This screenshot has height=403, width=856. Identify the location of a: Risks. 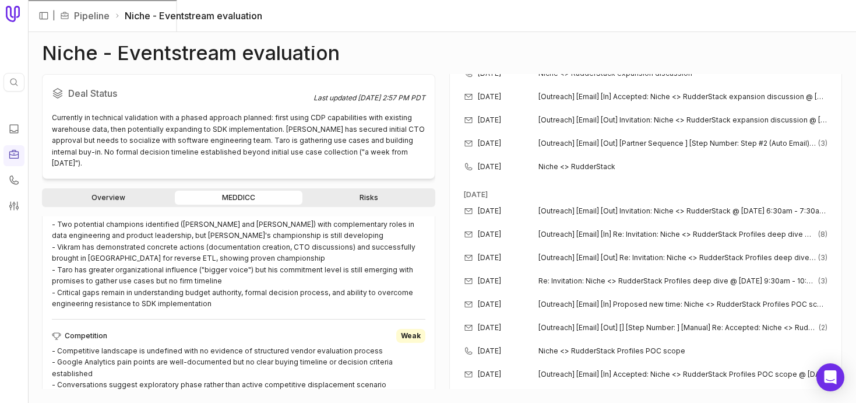
(369, 198).